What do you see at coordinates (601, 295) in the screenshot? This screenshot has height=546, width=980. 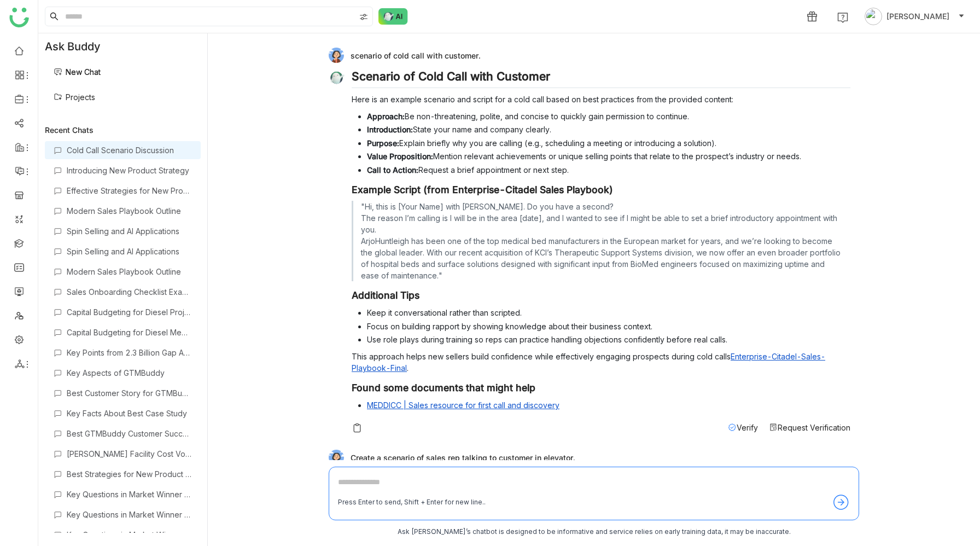 I see `h3: Additional Tips` at bounding box center [601, 295].